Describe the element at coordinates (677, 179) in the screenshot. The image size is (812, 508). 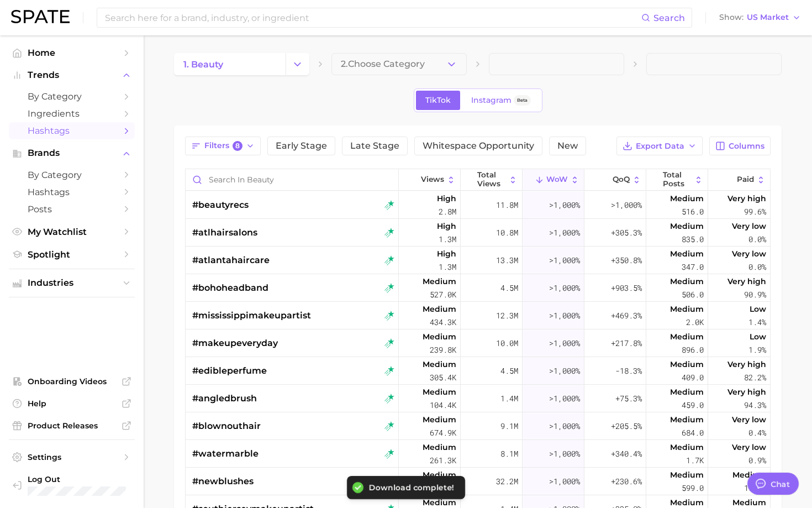
I see `span: Total Posts` at that location.